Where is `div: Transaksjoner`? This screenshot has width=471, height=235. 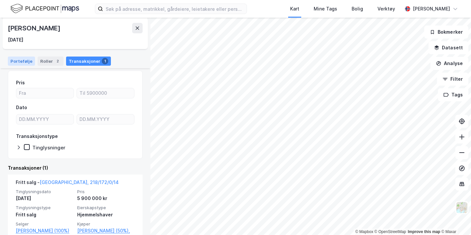
div: Transaksjoner is located at coordinates (88, 61).